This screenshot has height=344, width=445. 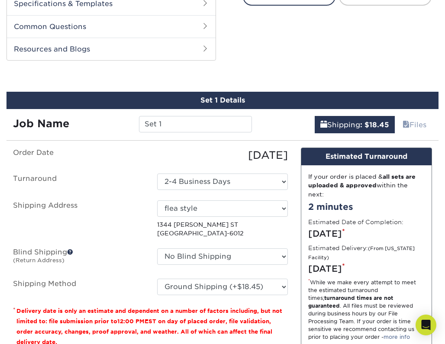 What do you see at coordinates (111, 26) in the screenshot?
I see `h2: Common Questions` at bounding box center [111, 26].